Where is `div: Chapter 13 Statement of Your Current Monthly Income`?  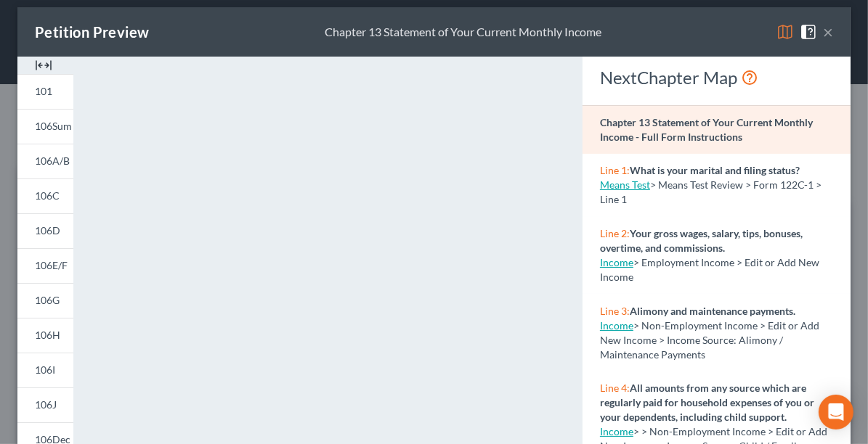 div: Chapter 13 Statement of Your Current Monthly Income is located at coordinates (463, 32).